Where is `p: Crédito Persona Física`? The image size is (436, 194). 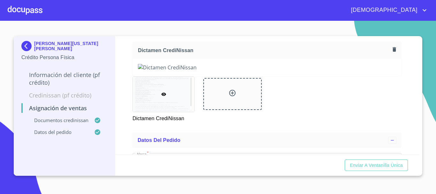 p: Crédito Persona Física is located at coordinates (64, 57).